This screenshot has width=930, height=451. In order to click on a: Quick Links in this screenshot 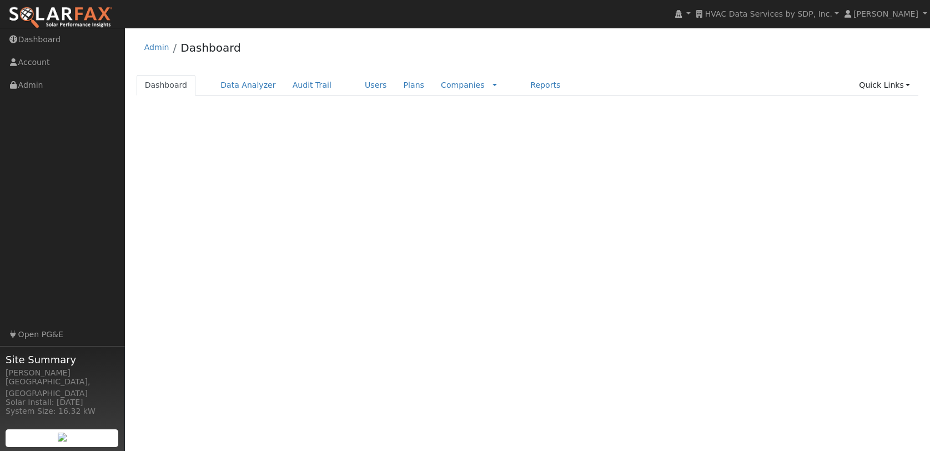, I will do `click(884, 85)`.